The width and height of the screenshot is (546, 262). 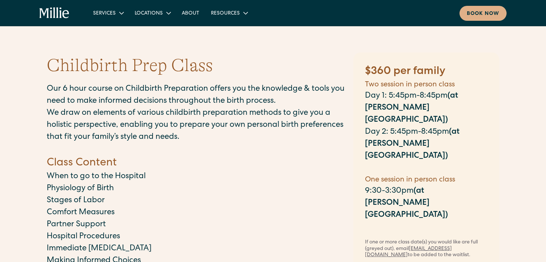 I want to click on a: About, so click(x=190, y=13).